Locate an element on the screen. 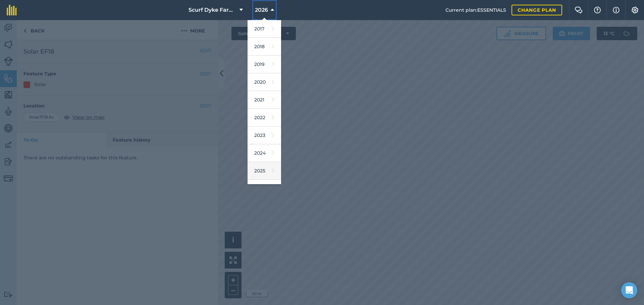 The image size is (644, 305). a: 2025 is located at coordinates (264, 171).